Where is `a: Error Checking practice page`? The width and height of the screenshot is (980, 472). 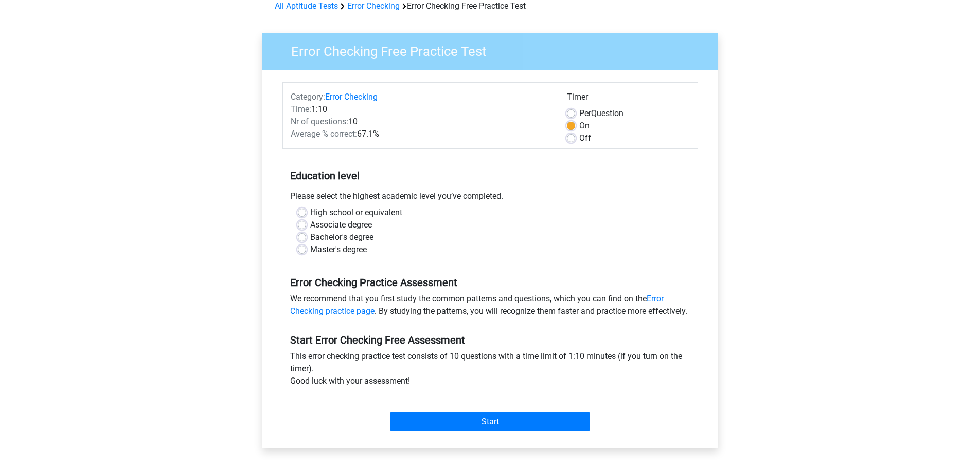
a: Error Checking practice page is located at coordinates (477, 305).